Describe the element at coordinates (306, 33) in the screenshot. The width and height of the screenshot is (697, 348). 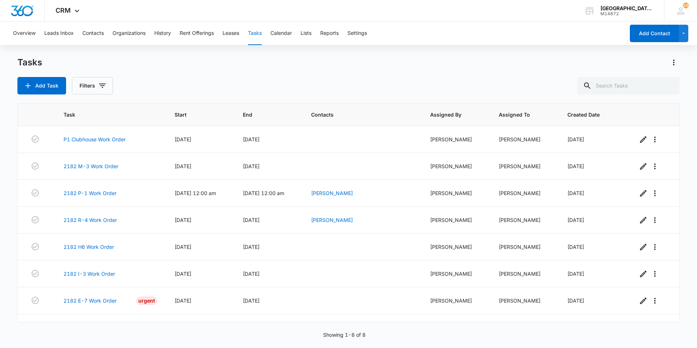
I see `button: Lists` at that location.